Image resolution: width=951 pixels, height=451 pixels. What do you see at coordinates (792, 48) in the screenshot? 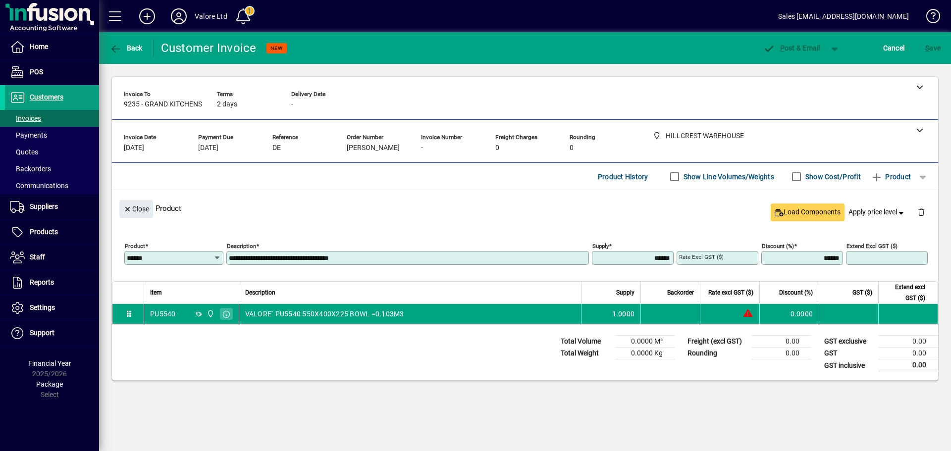
I see `button: Post & Email` at bounding box center [792, 48].